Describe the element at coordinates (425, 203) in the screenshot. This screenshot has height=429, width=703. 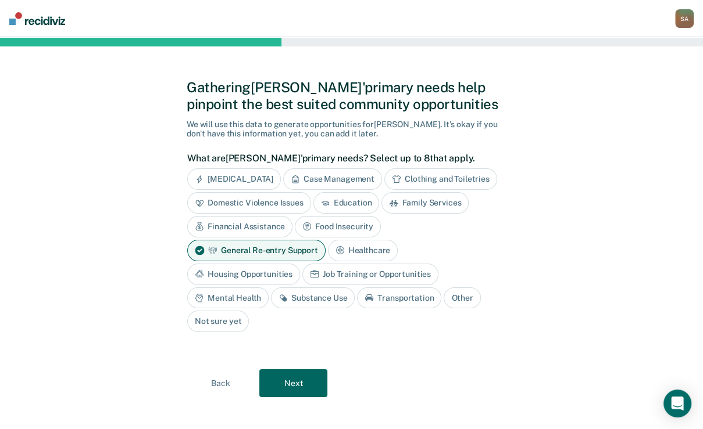
I see `div: Family Services` at that location.